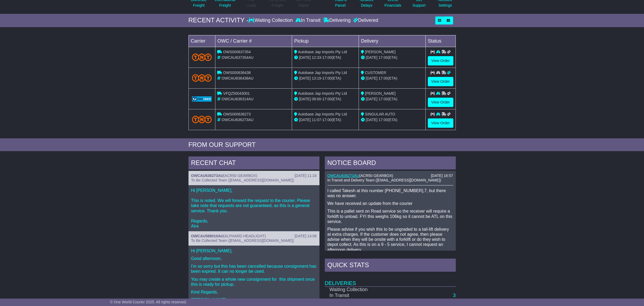  Describe the element at coordinates (390, 203) in the screenshot. I see `p: We have received an update from the courier` at that location.